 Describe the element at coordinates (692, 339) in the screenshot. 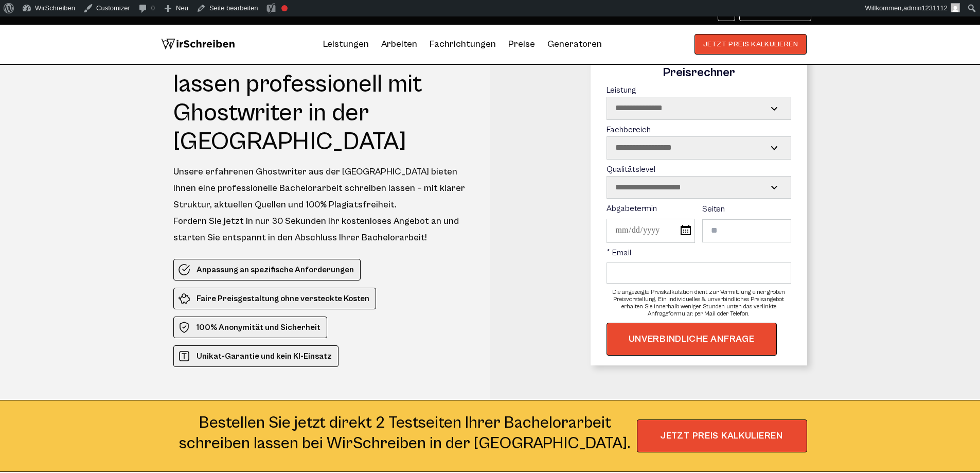

I see `button: UNVERBINDLICHE ANFRAGE` at that location.